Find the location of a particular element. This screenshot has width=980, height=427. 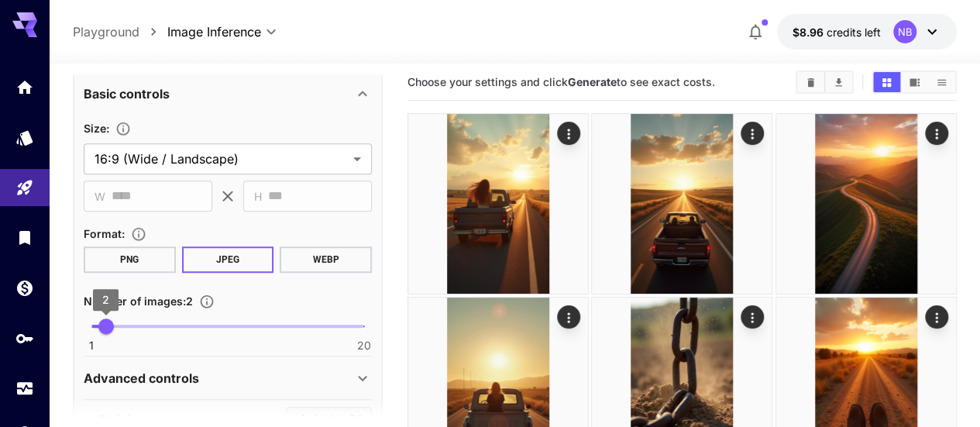

span: Size : is located at coordinates (96, 128).